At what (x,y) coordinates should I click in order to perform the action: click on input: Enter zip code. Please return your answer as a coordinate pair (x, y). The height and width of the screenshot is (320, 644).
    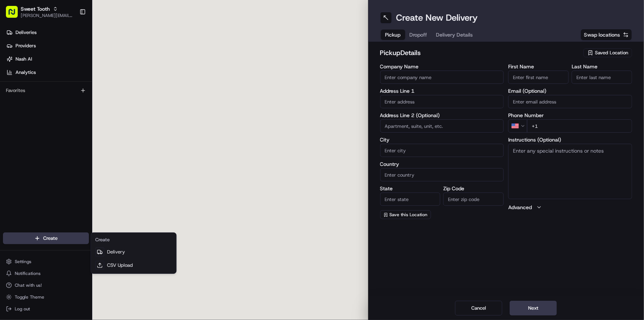
    Looking at the image, I should click on (473, 199).